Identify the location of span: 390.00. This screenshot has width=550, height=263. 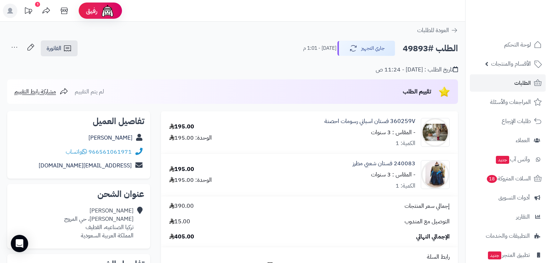
(181, 206).